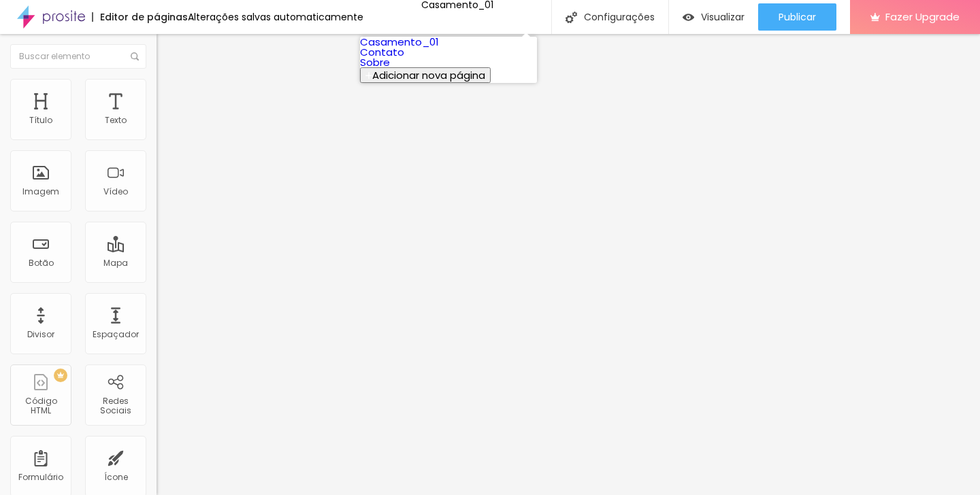 This screenshot has height=495, width=980. What do you see at coordinates (115, 263) in the screenshot?
I see `div: Mapa` at bounding box center [115, 263].